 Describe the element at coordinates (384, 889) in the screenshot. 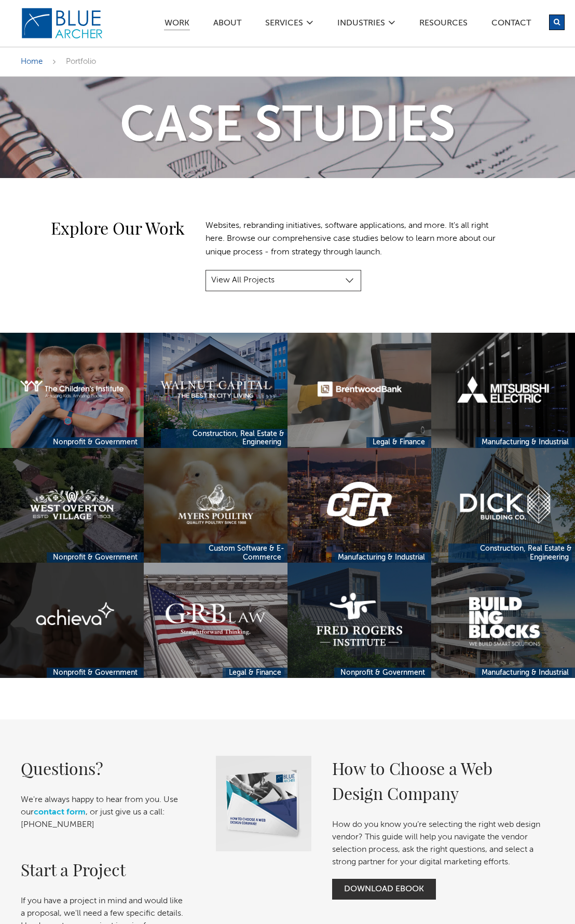

I see `span: Download Ebook` at that location.